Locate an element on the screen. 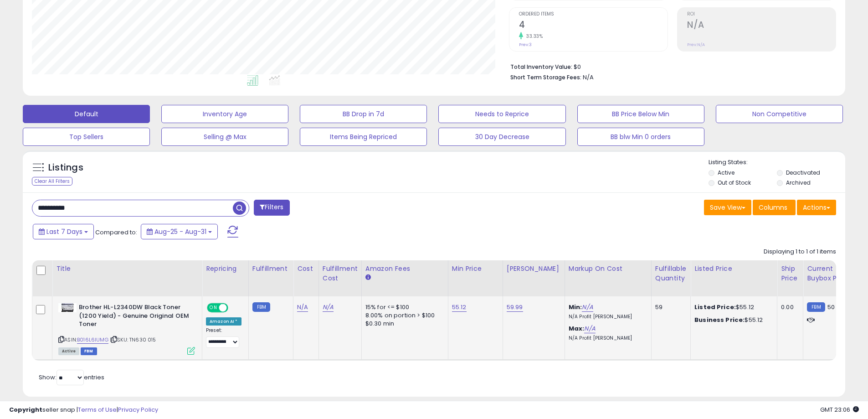 This screenshot has width=868, height=419. button: BB blw Min 0 orders is located at coordinates (640, 137).